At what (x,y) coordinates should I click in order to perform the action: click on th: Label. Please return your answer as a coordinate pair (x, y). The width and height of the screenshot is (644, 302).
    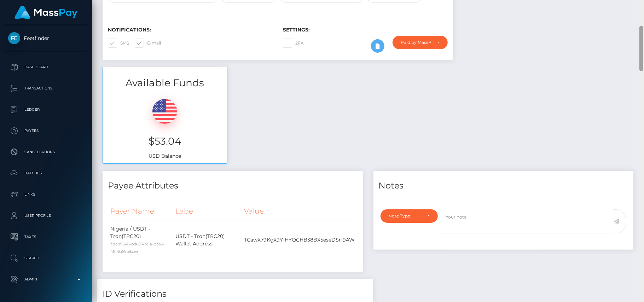
    Looking at the image, I should click on (207, 212).